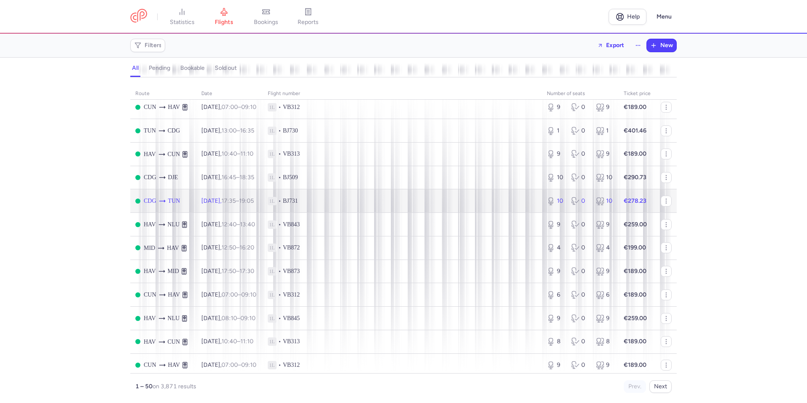  I want to click on a: flights, so click(224, 17).